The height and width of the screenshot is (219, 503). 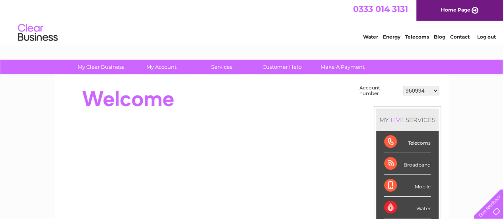 What do you see at coordinates (392, 37) in the screenshot?
I see `a: Energy` at bounding box center [392, 37].